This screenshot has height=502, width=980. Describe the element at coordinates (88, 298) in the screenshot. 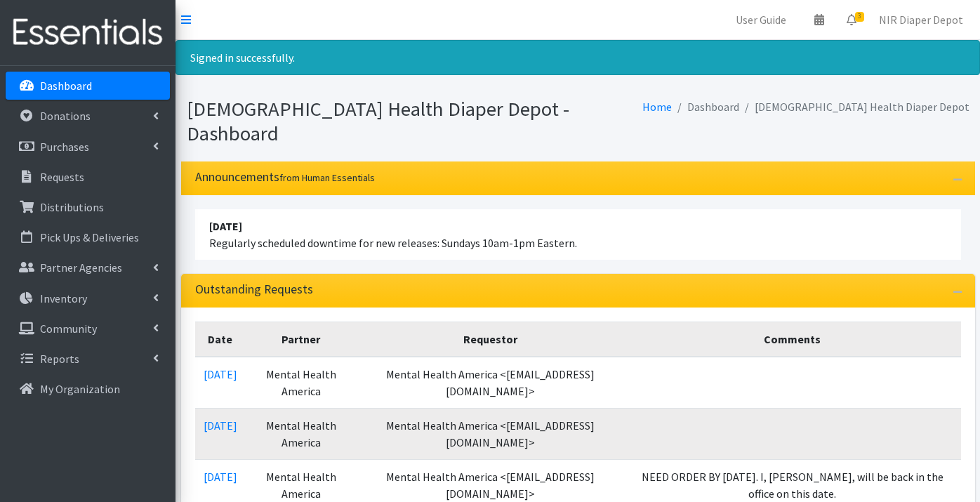

I see `a: Inventory` at that location.